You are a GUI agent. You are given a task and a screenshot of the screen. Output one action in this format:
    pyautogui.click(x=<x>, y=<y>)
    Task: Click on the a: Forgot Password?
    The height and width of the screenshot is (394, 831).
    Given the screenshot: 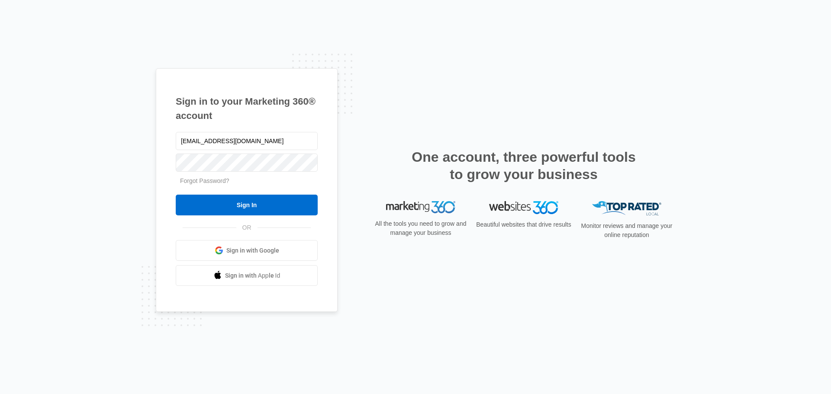 What is the action you would take?
    pyautogui.click(x=205, y=181)
    